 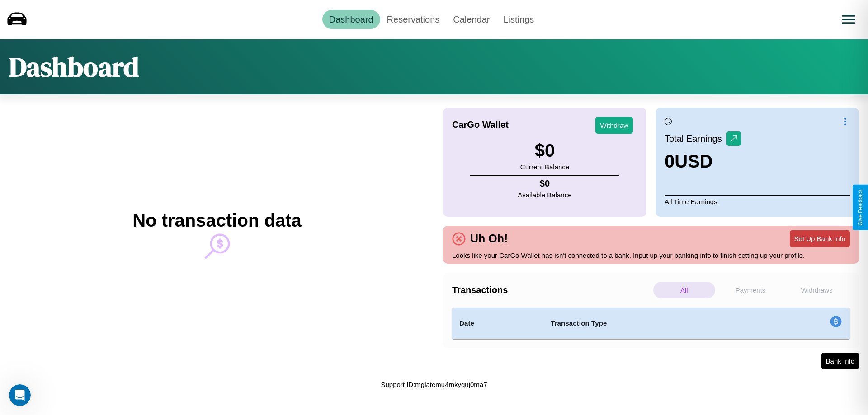 What do you see at coordinates (695, 139) in the screenshot?
I see `p: Total Earnings` at bounding box center [695, 139].